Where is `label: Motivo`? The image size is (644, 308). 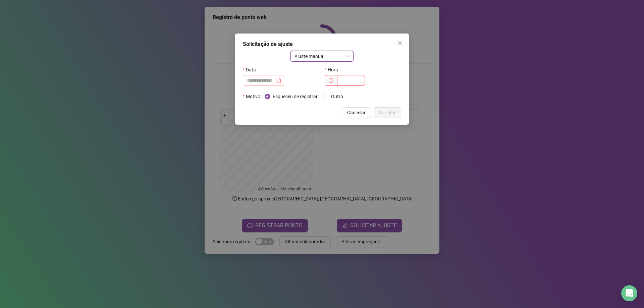 label: Motivo is located at coordinates (254, 96).